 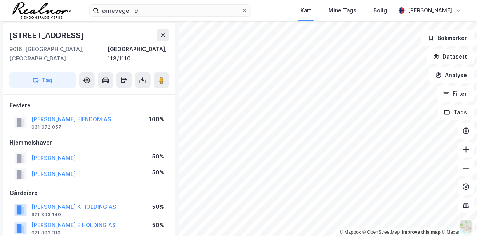 I want to click on div: Mine Tags, so click(x=342, y=10).